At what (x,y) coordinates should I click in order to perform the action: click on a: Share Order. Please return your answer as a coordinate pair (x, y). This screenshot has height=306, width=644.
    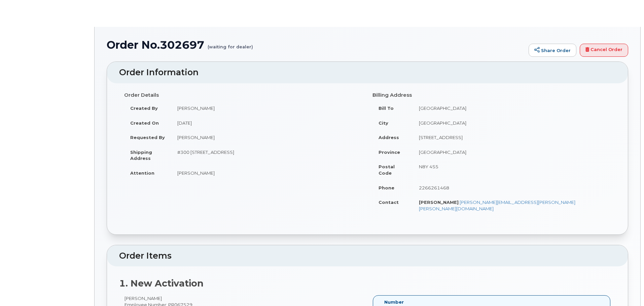
    Looking at the image, I should click on (553, 51).